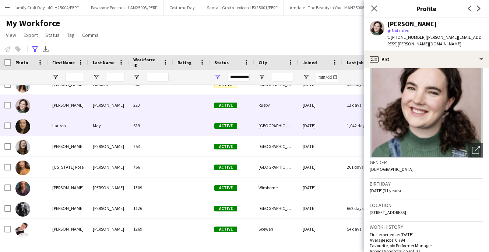 Image resolution: width=489 pixels, height=252 pixels. I want to click on div: 54 days, so click(365, 228).